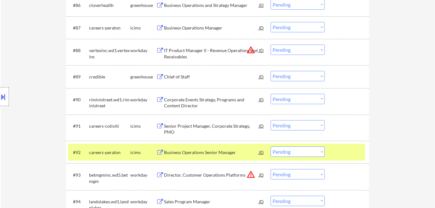  I want to click on div: cloverhealth, so click(109, 5).